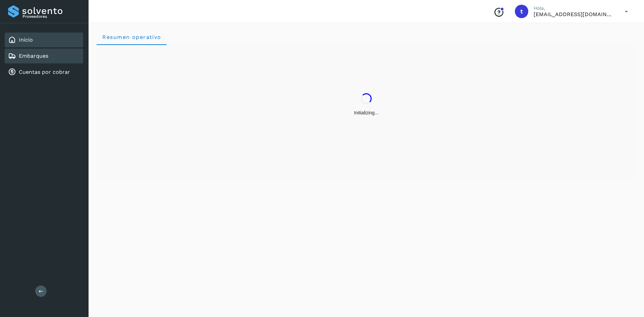 This screenshot has height=317, width=644. I want to click on div: Embarques, so click(44, 56).